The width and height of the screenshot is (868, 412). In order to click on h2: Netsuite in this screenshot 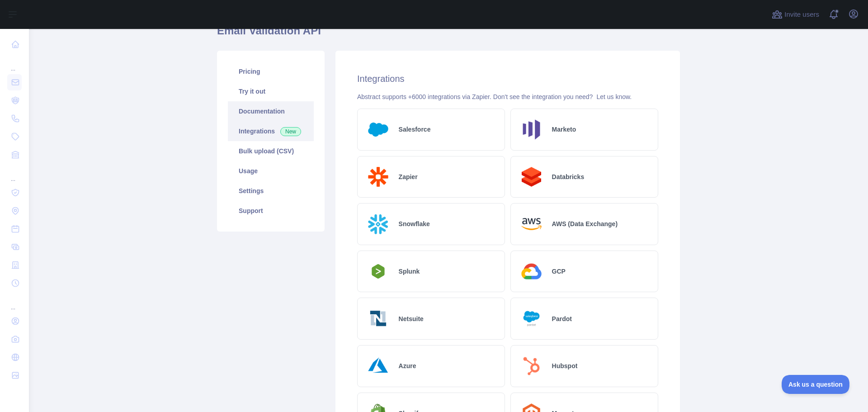, I will do `click(411, 319)`.